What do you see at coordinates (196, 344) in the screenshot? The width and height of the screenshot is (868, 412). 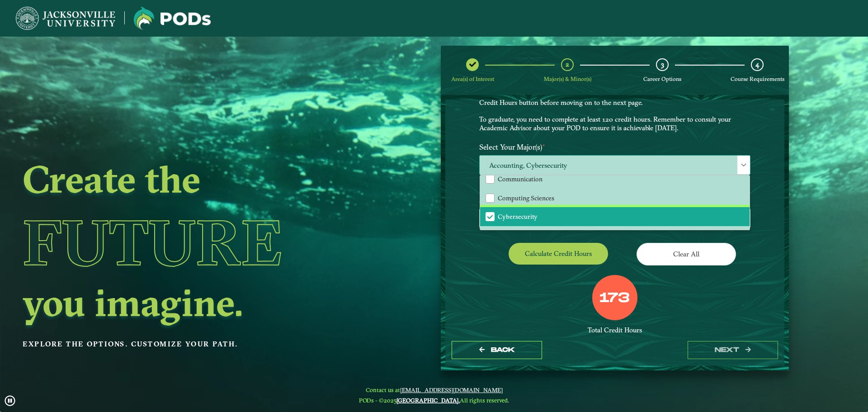 I see `p: Explore the options. Customize your path.` at bounding box center [196, 344].